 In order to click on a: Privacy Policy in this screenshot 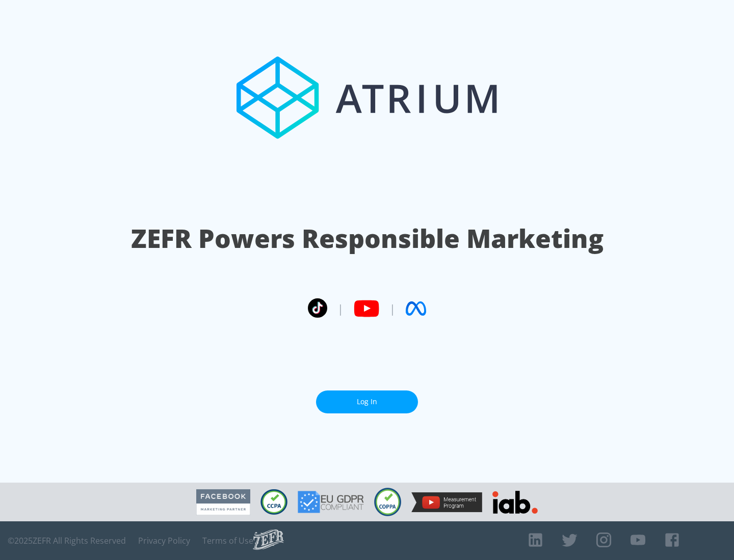, I will do `click(164, 541)`.